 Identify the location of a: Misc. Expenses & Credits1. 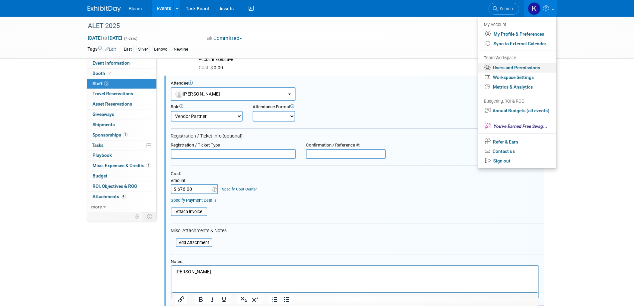
(122, 166).